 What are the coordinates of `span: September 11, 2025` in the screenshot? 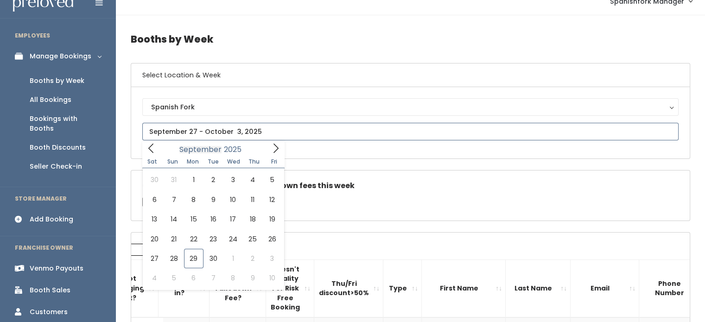 It's located at (253, 200).